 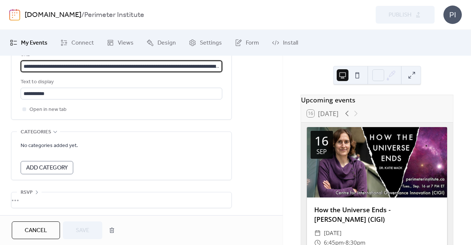 What do you see at coordinates (247, 43) in the screenshot?
I see `a: Form` at bounding box center [247, 43].